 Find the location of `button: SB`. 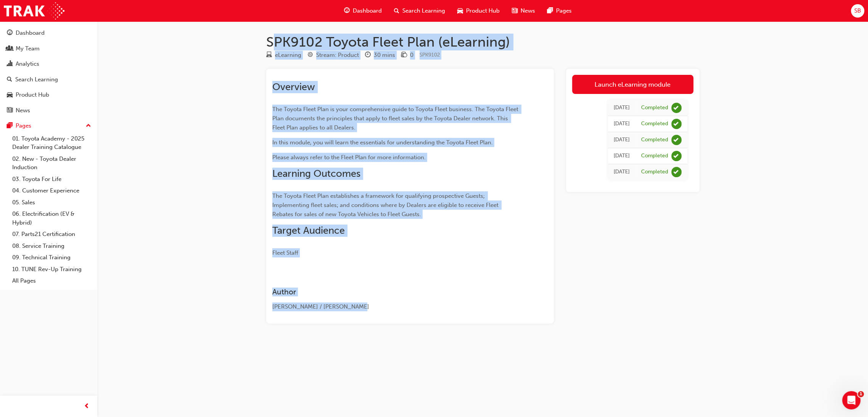

button: SB is located at coordinates (857, 11).